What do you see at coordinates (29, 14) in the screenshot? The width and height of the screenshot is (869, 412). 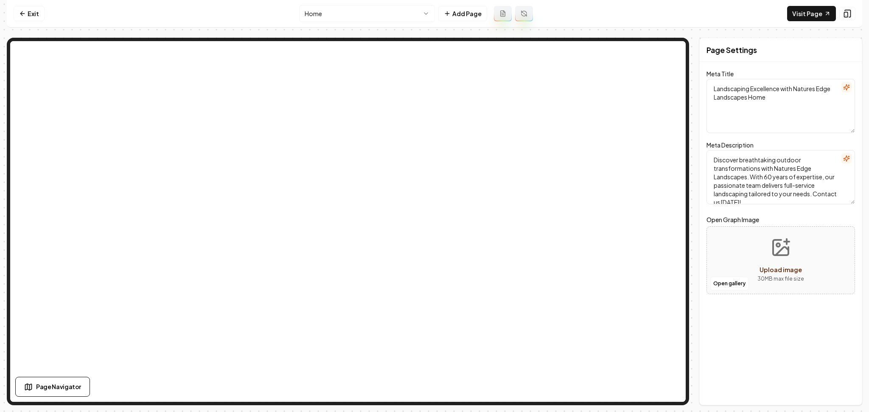 I see `a: Exit` at bounding box center [29, 14].